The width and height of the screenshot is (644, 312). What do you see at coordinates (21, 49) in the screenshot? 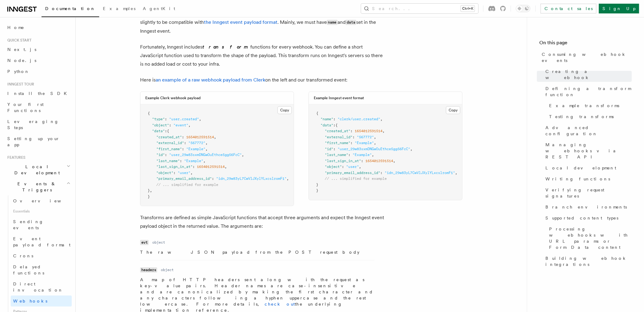
I see `span: Next.js` at bounding box center [21, 49].